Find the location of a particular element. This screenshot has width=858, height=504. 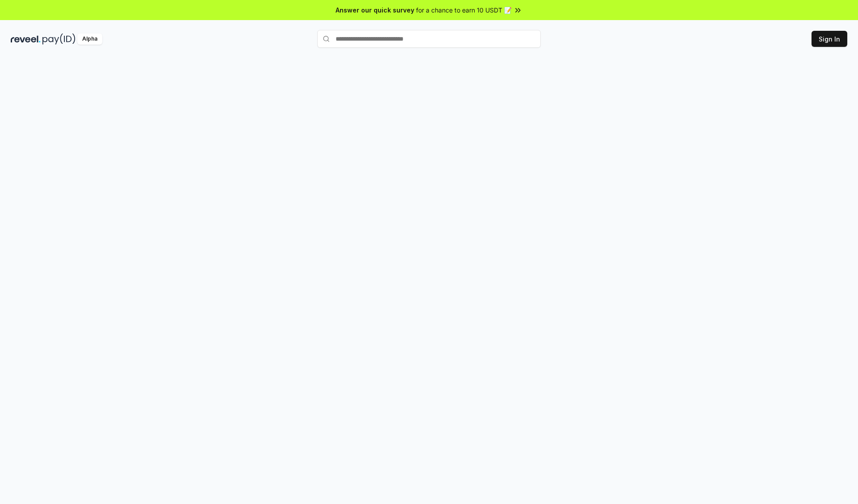

span: Answer our quick survey is located at coordinates (375, 10).